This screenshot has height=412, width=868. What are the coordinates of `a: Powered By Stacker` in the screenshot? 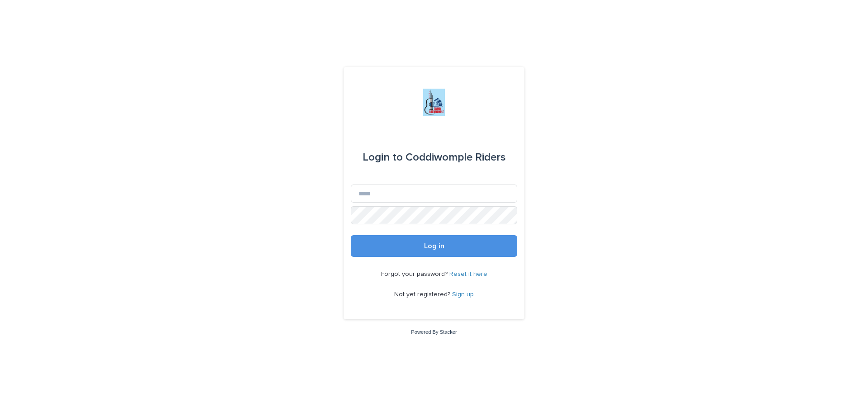 It's located at (434, 332).